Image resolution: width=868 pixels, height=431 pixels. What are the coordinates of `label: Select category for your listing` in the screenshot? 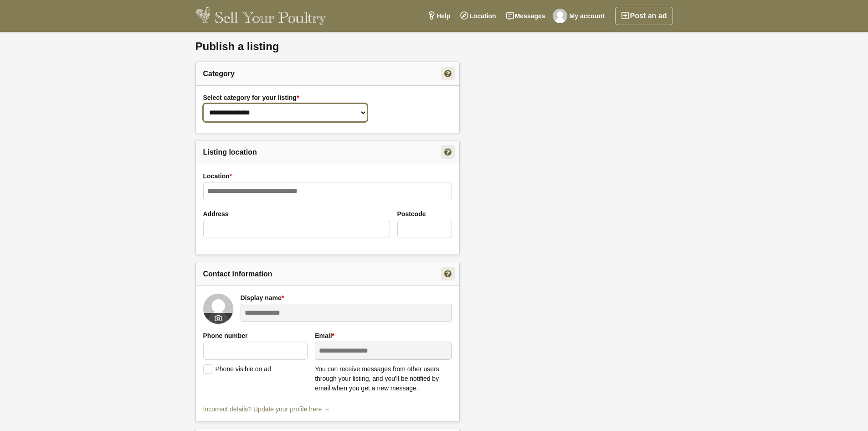 It's located at (327, 97).